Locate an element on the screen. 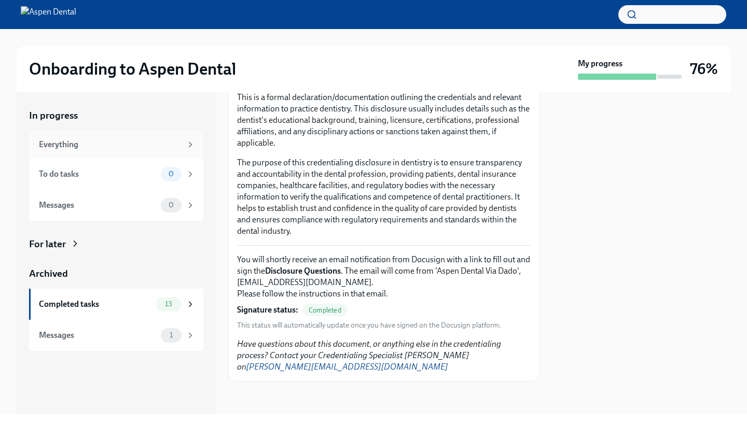 Image resolution: width=747 pixels, height=425 pixels. span: This status will automatically update once you have signed on the Docusign platform. is located at coordinates (369, 325).